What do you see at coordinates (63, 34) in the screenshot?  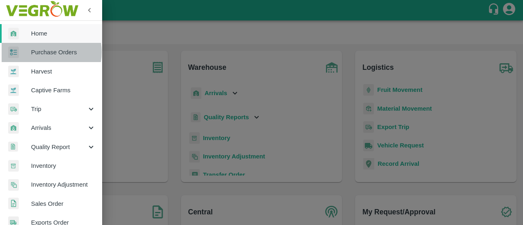 I see `span: Home` at bounding box center [63, 34].